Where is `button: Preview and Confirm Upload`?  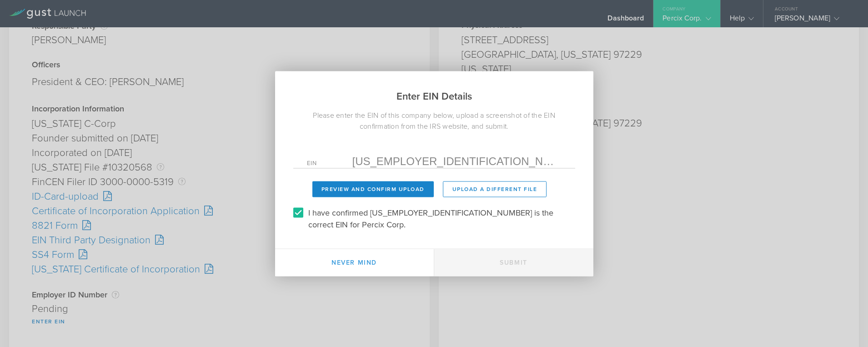 button: Preview and Confirm Upload is located at coordinates (373, 189).